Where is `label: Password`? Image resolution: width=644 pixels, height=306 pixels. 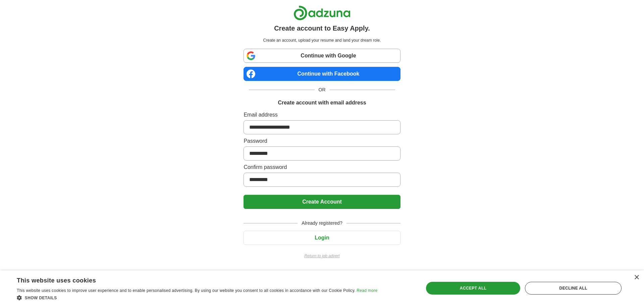
label: Password is located at coordinates (321, 141).